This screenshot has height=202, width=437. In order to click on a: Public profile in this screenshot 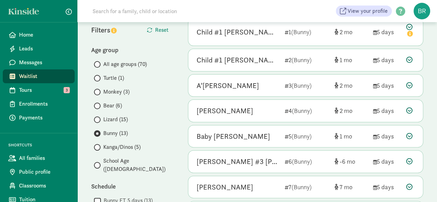, I will do `click(39, 172)`.